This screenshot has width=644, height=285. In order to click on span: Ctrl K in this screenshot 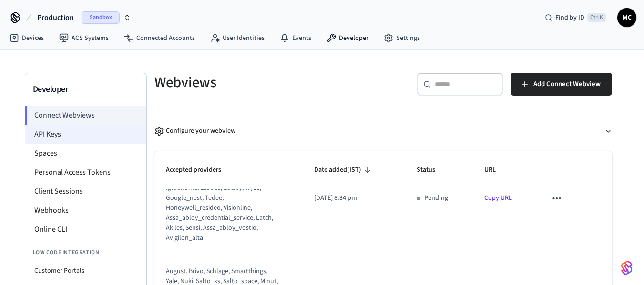, I will do `click(596, 17)`.